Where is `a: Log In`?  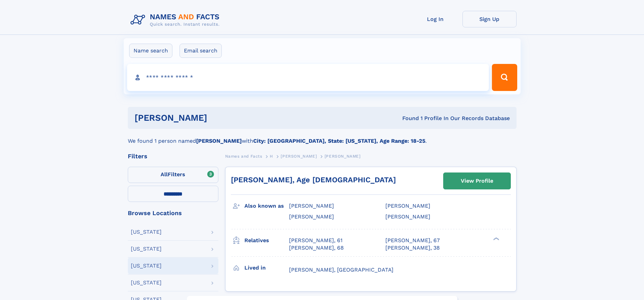 a: Log In is located at coordinates (436, 19).